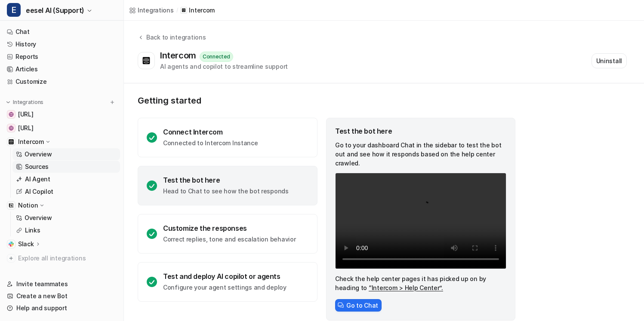  Describe the element at coordinates (28, 102) in the screenshot. I see `p: Integrations` at that location.